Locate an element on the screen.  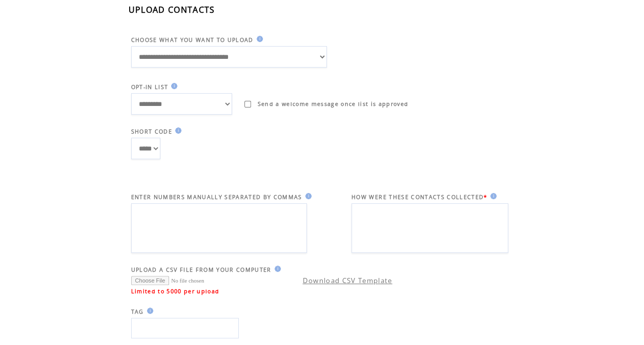
span: Limited to 5000 per upload is located at coordinates (175, 291).